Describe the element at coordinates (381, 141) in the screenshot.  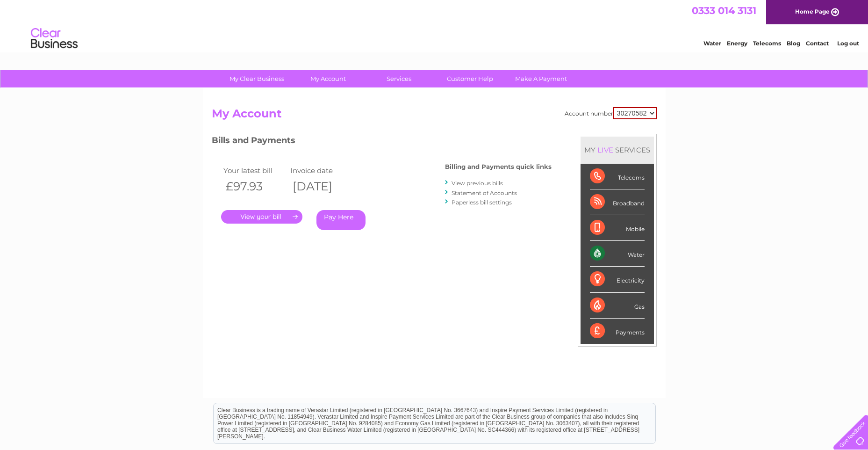
I see `h3: Bills and Payments` at that location.